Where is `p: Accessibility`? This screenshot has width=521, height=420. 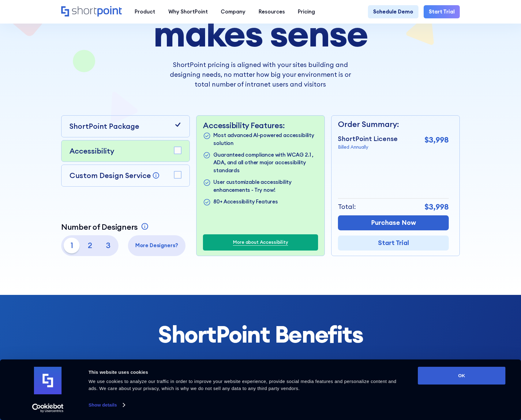 p: Accessibility is located at coordinates (92, 151).